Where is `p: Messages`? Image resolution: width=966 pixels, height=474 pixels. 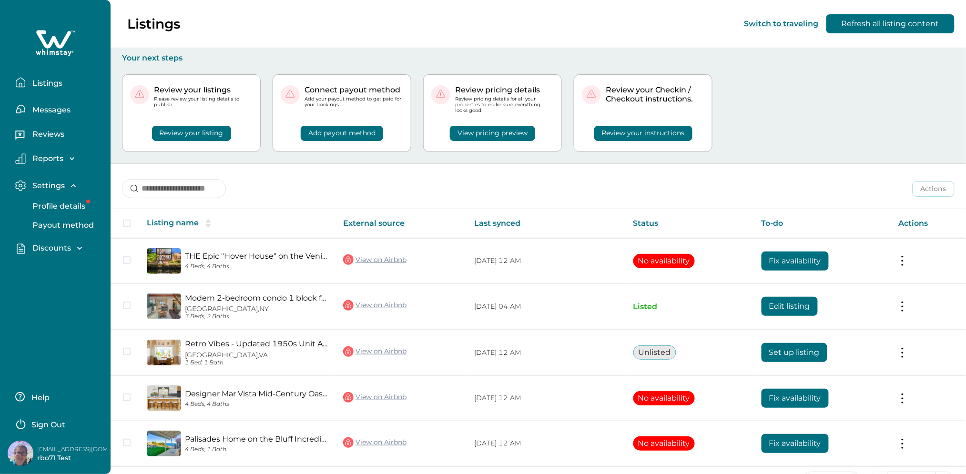
p: Messages is located at coordinates (50, 110).